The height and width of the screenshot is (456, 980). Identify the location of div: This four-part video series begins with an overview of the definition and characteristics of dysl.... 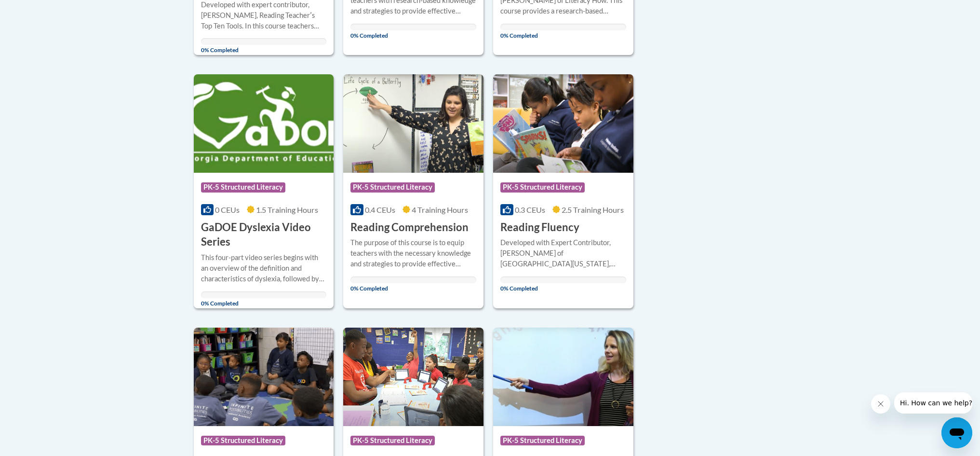
(264, 268).